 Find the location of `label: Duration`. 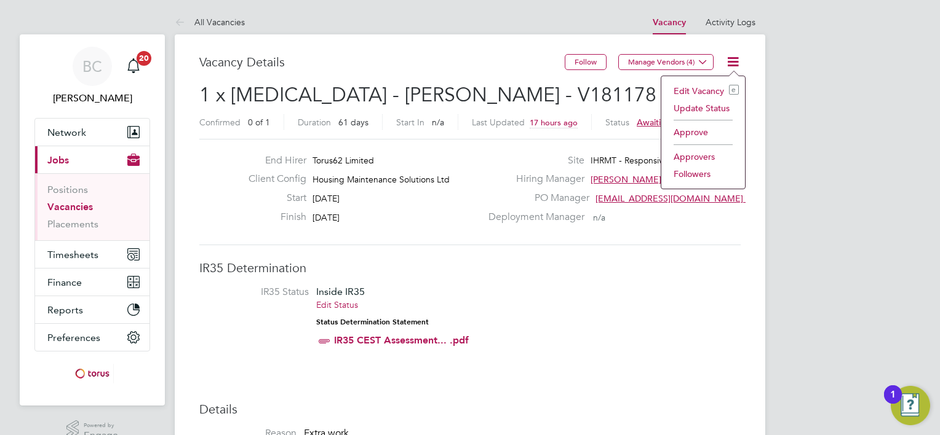

label: Duration is located at coordinates (314, 122).